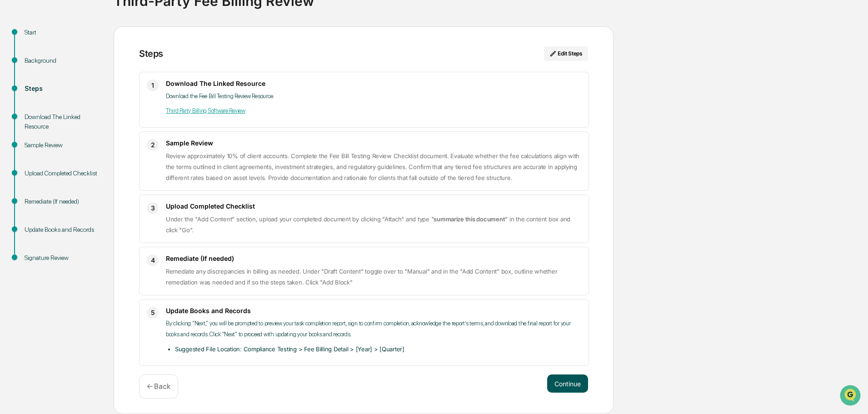 This screenshot has height=414, width=868. Describe the element at coordinates (153, 208) in the screenshot. I see `span: 3` at that location.